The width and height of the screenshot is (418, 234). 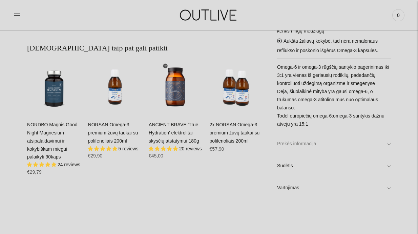 I want to click on span: 20 reviews, so click(x=190, y=149).